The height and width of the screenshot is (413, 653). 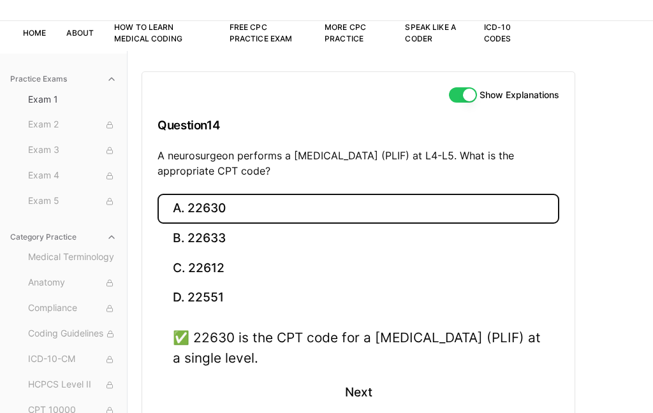 I want to click on button: ICD-10-CM, so click(x=72, y=360).